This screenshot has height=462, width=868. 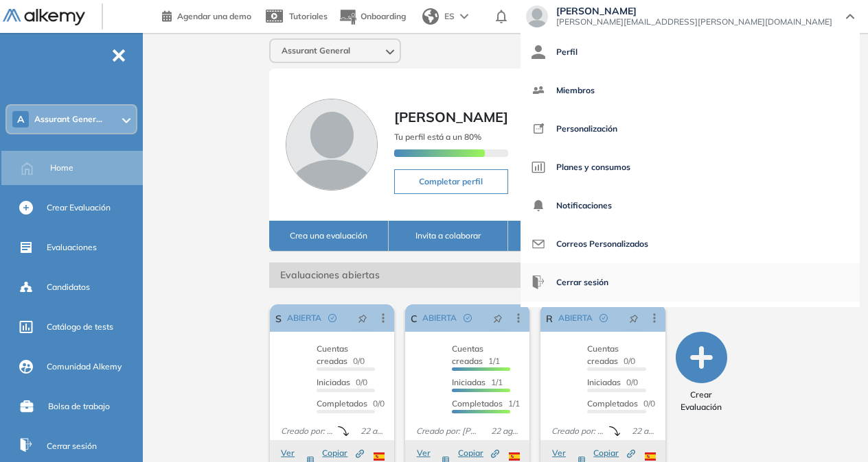 What do you see at coordinates (21, 119) in the screenshot?
I see `span: A` at bounding box center [21, 119].